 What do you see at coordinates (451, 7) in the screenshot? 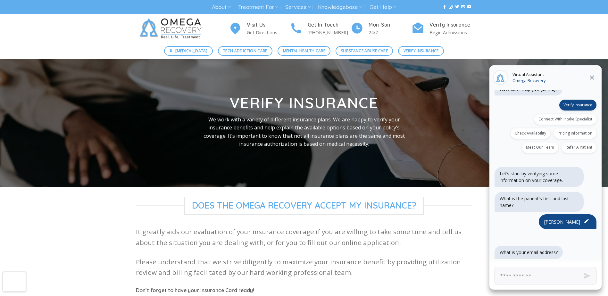
I see `a: Follow on Instagram` at bounding box center [451, 7].